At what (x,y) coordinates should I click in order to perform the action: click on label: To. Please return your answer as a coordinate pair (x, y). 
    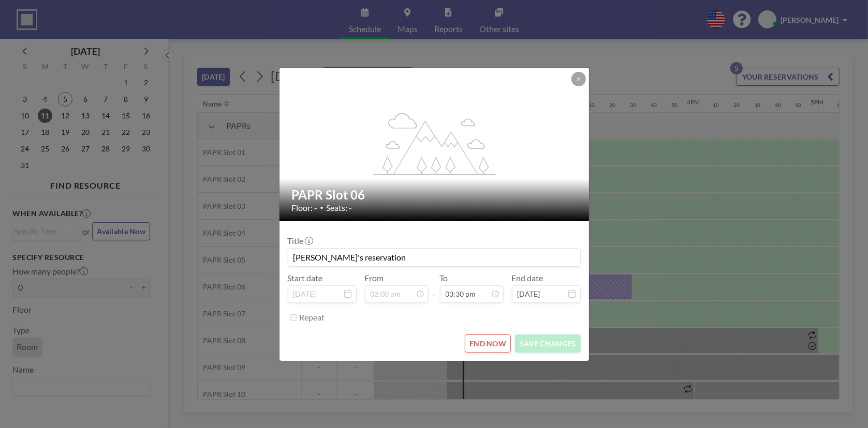
    Looking at the image, I should click on (445, 278).